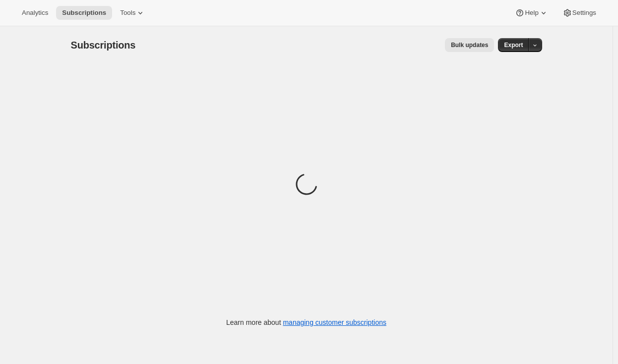 The image size is (618, 364). I want to click on button: Export, so click(513, 45).